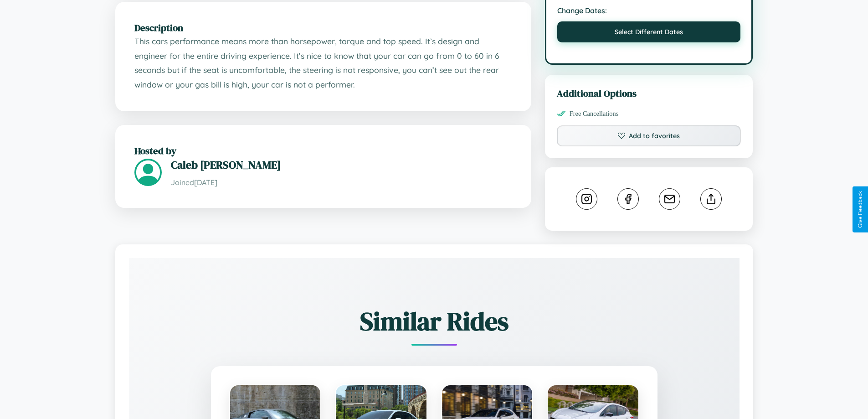 Image resolution: width=868 pixels, height=419 pixels. Describe the element at coordinates (323, 63) in the screenshot. I see `p: This cars performance means more than horsepower, torque and top speed. It’s design and engineer ...` at that location.